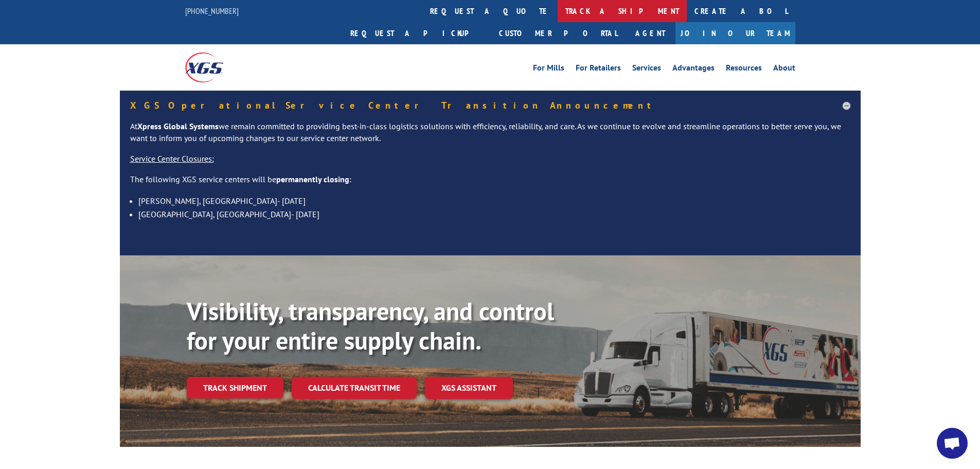  Describe the element at coordinates (558, 33) in the screenshot. I see `a: Customer Portal` at that location.